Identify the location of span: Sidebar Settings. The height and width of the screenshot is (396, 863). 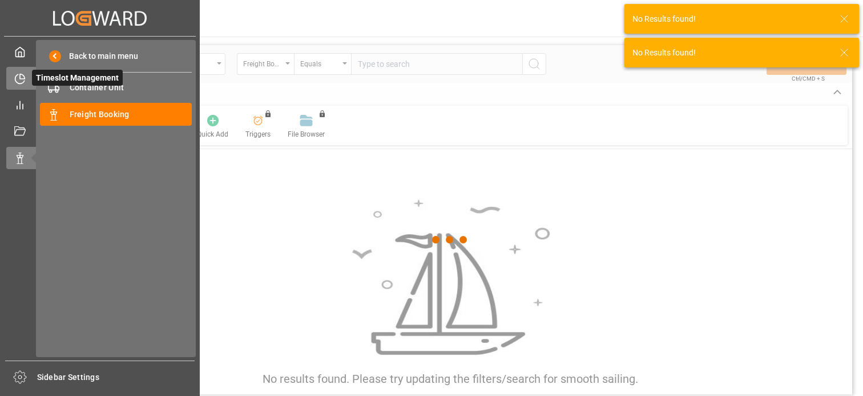
(116, 377).